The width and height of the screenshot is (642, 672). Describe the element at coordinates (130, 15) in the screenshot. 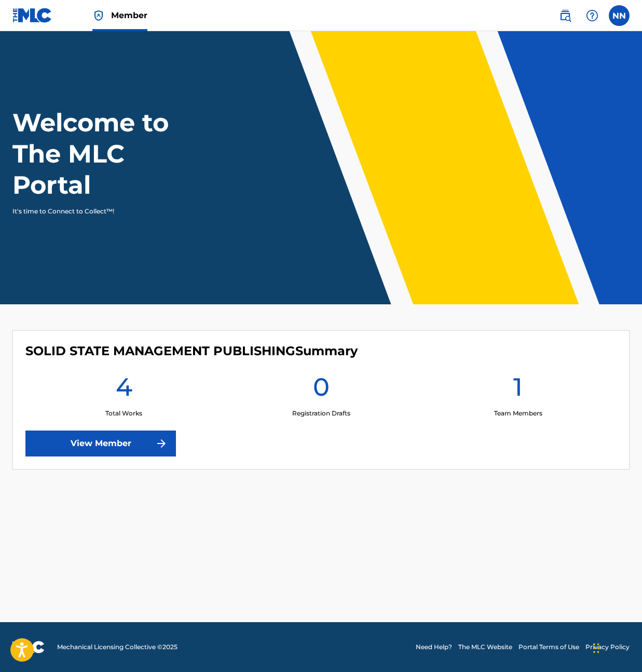

I see `span: Member` at that location.